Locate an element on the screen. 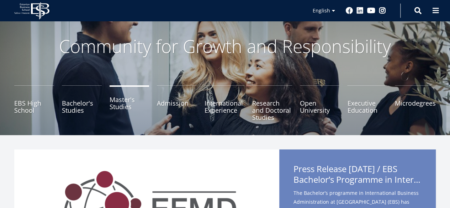 This screenshot has height=208, width=450. a: EBS High School is located at coordinates (34, 103).